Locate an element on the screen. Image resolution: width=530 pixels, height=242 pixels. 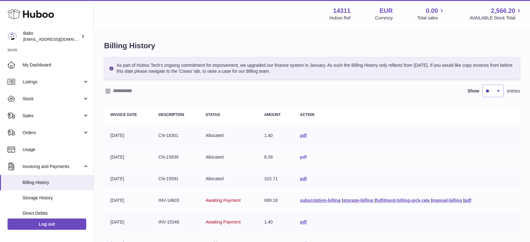
span: Billing History is located at coordinates (56, 183).